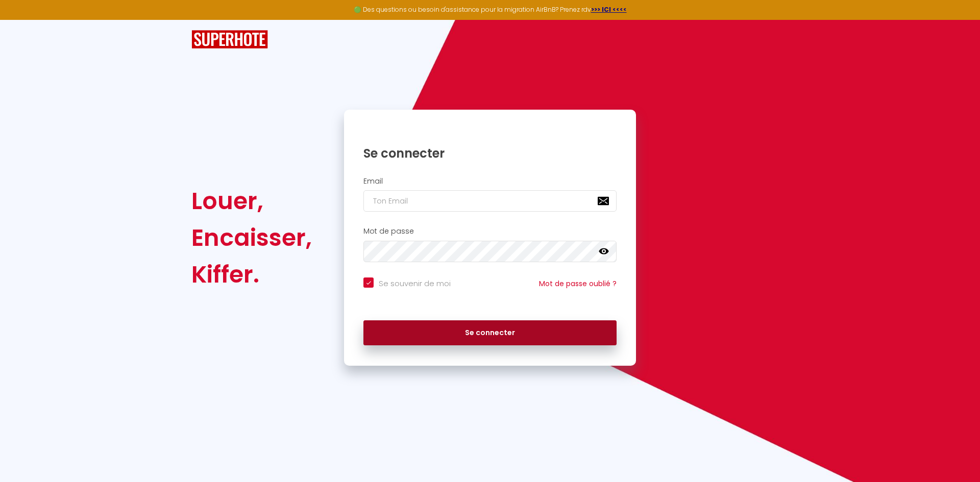 The width and height of the screenshot is (980, 482). I want to click on a: Mot de passe oublié ?, so click(578, 284).